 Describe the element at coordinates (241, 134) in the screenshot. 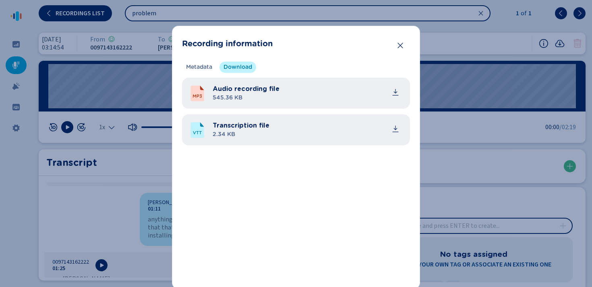

I see `span: 2.34 KB` at that location.